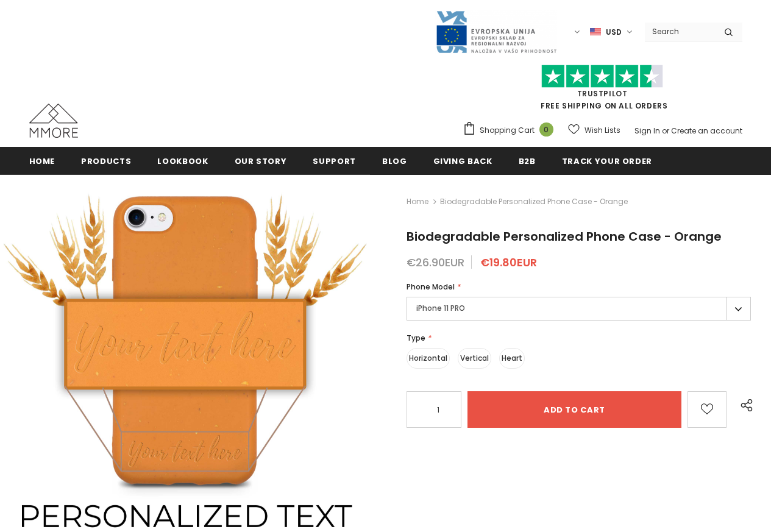 The width and height of the screenshot is (771, 532). I want to click on input: Add to cart, so click(574, 409).